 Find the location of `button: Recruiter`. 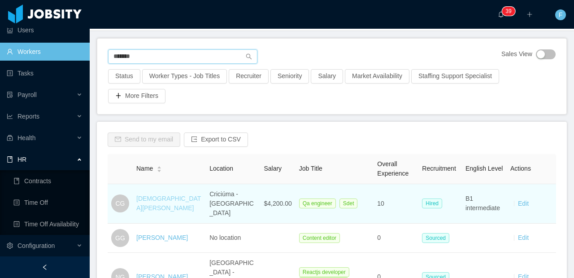

button: Recruiter is located at coordinates (248, 76).